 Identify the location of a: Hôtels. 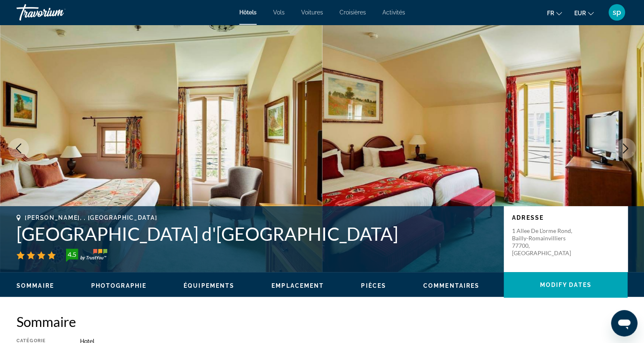
(248, 12).